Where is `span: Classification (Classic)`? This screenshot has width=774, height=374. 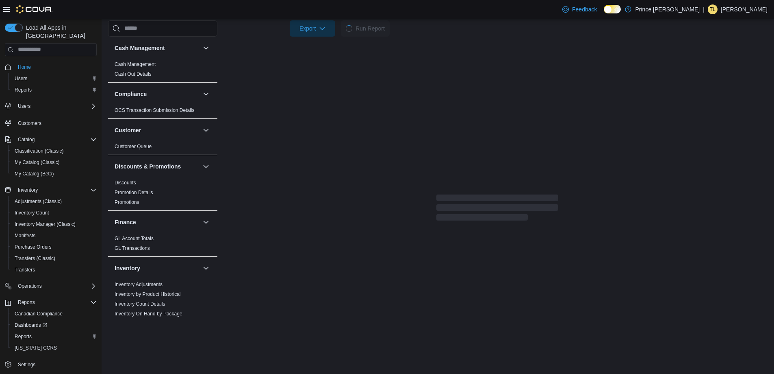
span: Classification (Classic) is located at coordinates (39, 151).